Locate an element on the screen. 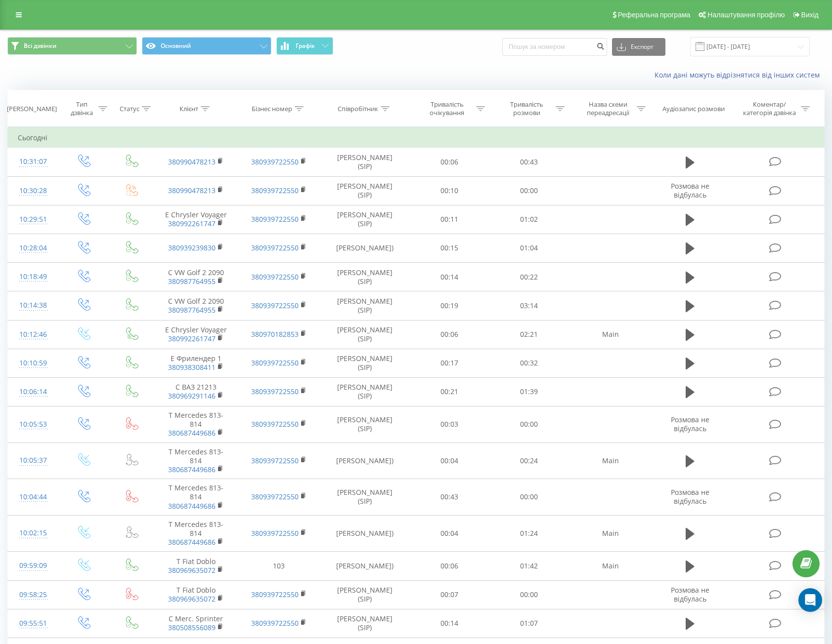  div: 10:18:49 is located at coordinates (33, 277).